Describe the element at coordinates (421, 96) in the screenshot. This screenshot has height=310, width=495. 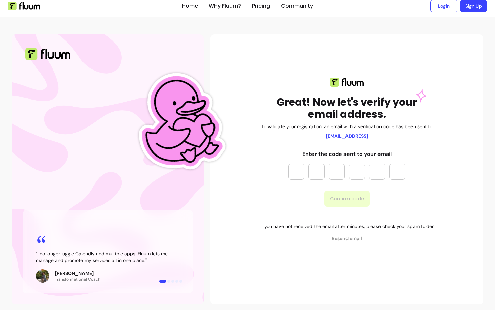
I see `img: Star Pink` at that location.